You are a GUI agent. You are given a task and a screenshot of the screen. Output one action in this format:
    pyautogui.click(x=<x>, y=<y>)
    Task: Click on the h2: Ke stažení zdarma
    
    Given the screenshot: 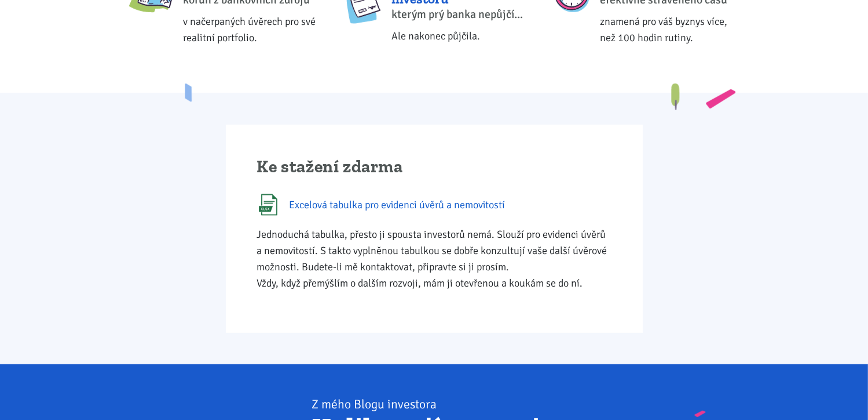 What is the action you would take?
    pyautogui.click(x=435, y=167)
    